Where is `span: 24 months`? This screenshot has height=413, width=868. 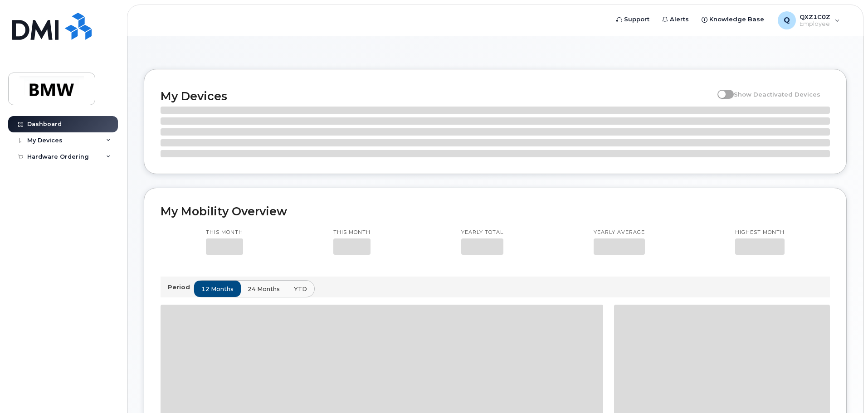
span: 24 months is located at coordinates (263, 289).